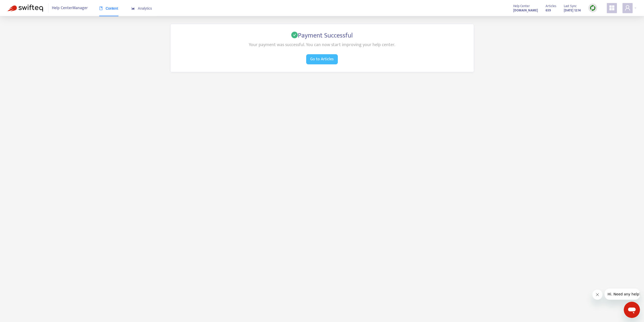 This screenshot has width=644, height=322. What do you see at coordinates (570, 6) in the screenshot?
I see `span: Last Sync` at bounding box center [570, 6].